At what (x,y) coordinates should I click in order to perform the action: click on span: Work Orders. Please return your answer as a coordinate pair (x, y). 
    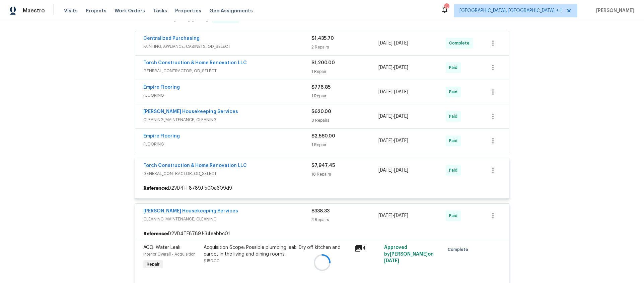
    Looking at the image, I should click on (130, 11).